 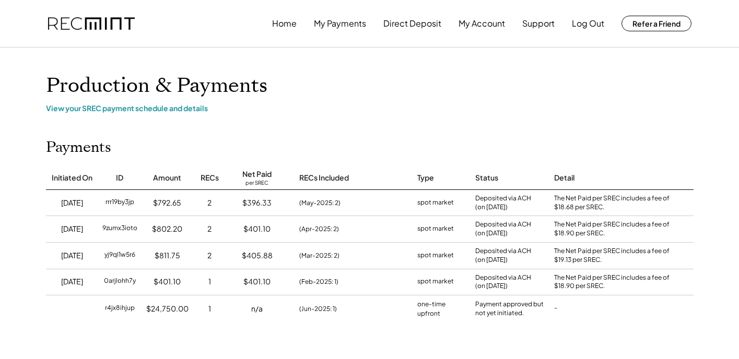 What do you see at coordinates (120, 309) in the screenshot?
I see `div: r4jx8ihjup` at bounding box center [120, 309].